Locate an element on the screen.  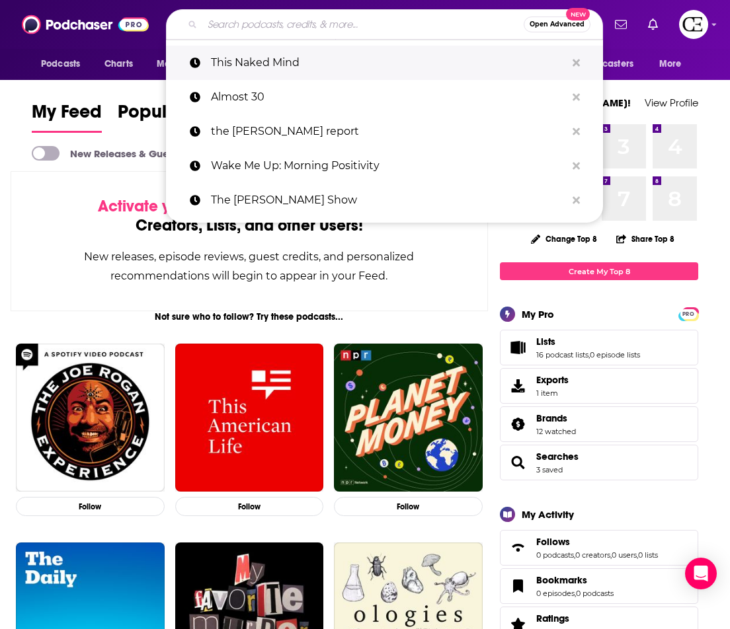
a: 0 episode lists is located at coordinates (615, 355).